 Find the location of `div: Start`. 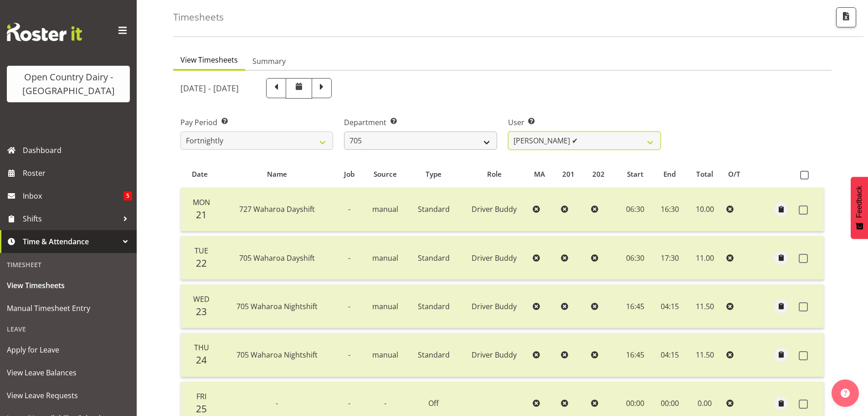

div: Start is located at coordinates (635, 174).